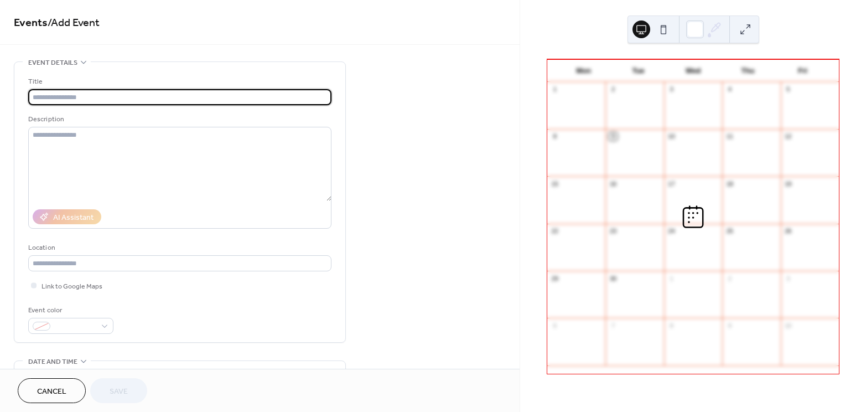 This screenshot has width=866, height=412. What do you see at coordinates (72, 286) in the screenshot?
I see `span: Link to Google Maps` at bounding box center [72, 286].